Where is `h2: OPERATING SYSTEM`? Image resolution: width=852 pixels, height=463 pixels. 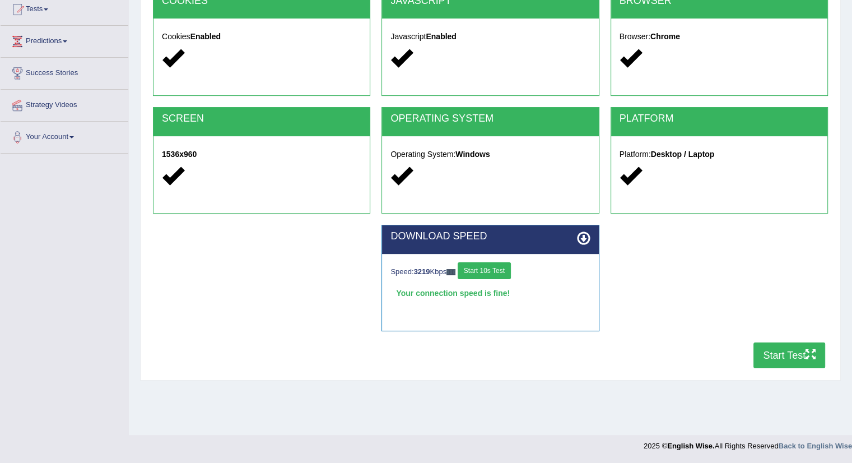 h2: OPERATING SYSTEM is located at coordinates (490, 119).